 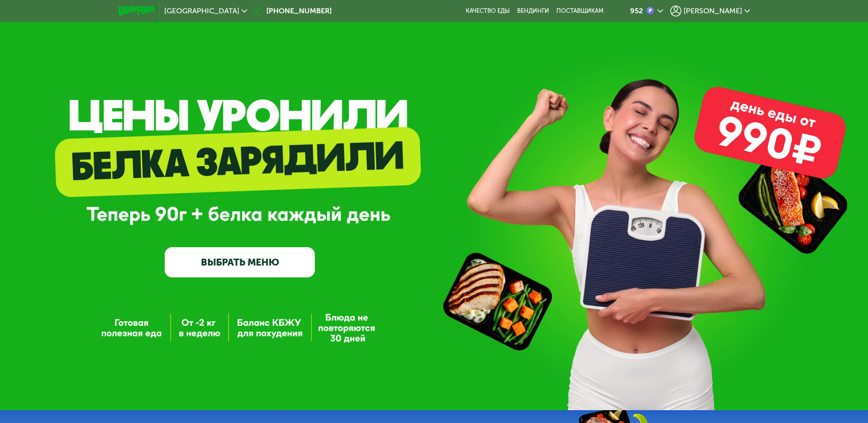 What do you see at coordinates (533, 11) in the screenshot?
I see `a: Вендинги` at bounding box center [533, 11].